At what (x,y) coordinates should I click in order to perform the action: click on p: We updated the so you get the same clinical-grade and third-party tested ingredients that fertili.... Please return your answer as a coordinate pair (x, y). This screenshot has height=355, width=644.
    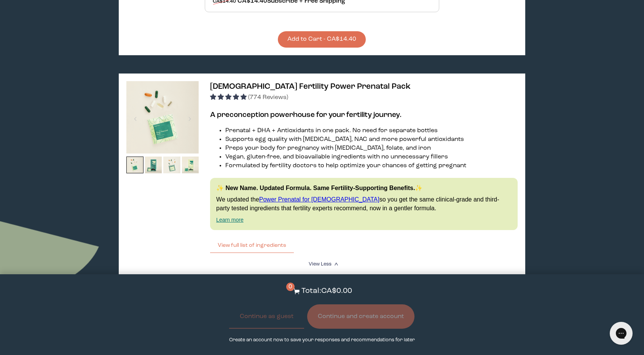
    Looking at the image, I should click on (364, 204).